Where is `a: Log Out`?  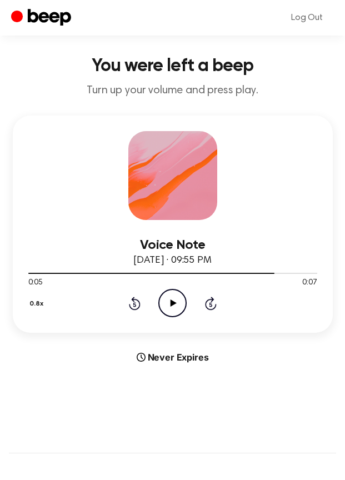 a: Log Out is located at coordinates (307, 18).